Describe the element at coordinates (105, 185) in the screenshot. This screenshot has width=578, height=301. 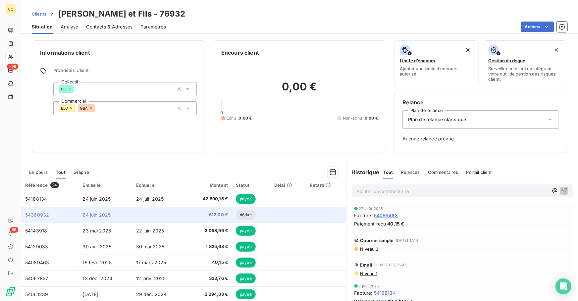
I see `div: Émise le` at that location.